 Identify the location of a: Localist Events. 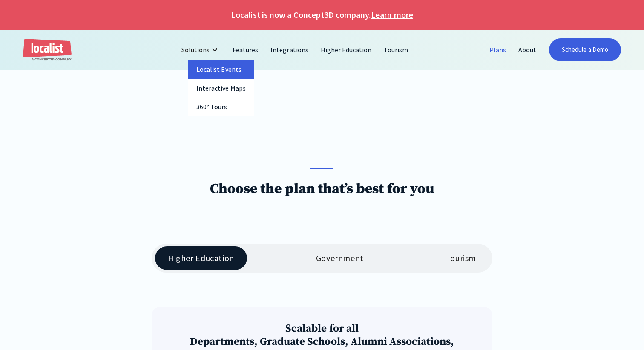
(221, 69).